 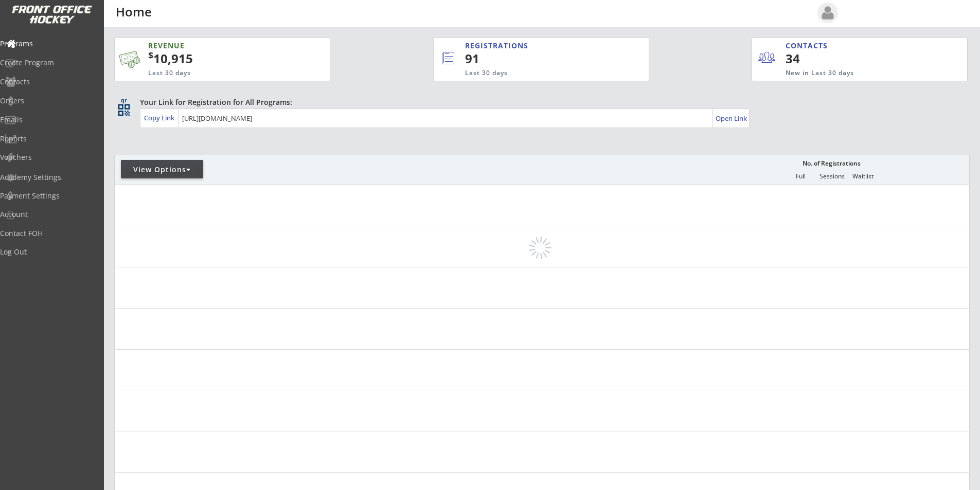 What do you see at coordinates (817, 59) in the screenshot?
I see `div: 34` at bounding box center [817, 59].